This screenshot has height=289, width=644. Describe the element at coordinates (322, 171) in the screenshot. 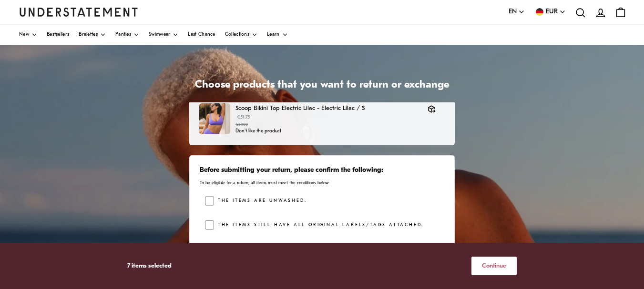

I see `h3: Before submitting your return, please confirm the following:` at that location.